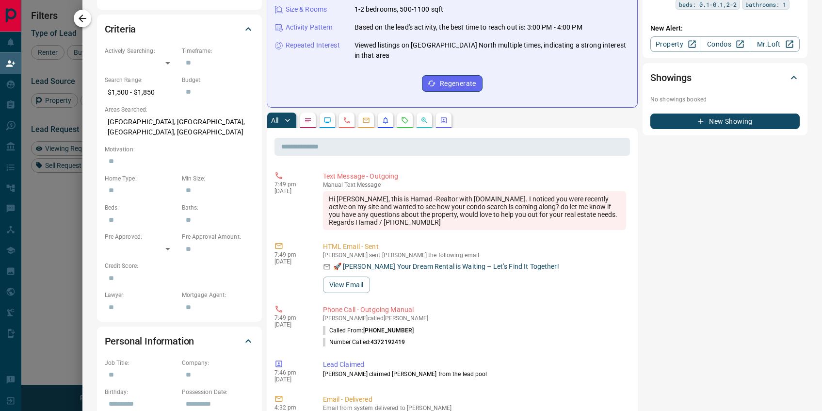  Describe the element at coordinates (179, 341) in the screenshot. I see `div: Personal Information` at that location.